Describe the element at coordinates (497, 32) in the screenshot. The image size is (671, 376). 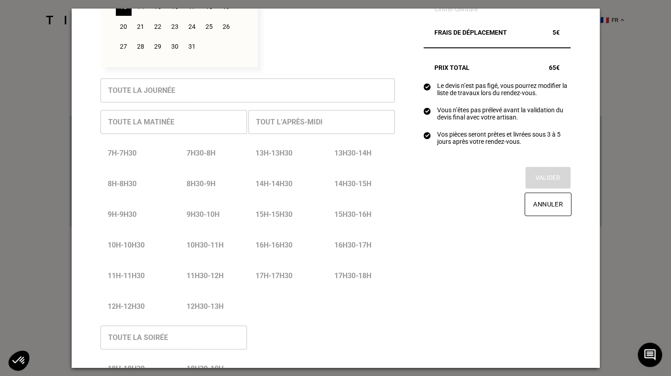
I see `div: Frais de déplacement` at that location.